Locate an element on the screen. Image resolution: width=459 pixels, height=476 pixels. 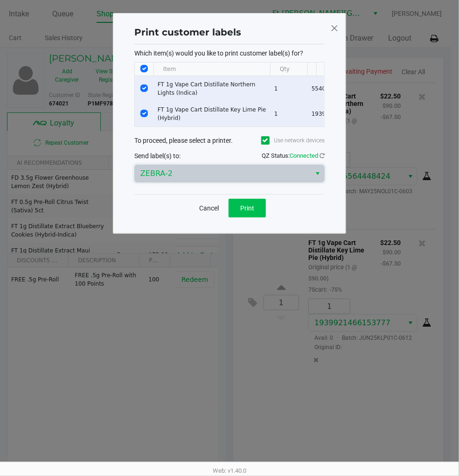
label: Use network devices is located at coordinates (293, 140).